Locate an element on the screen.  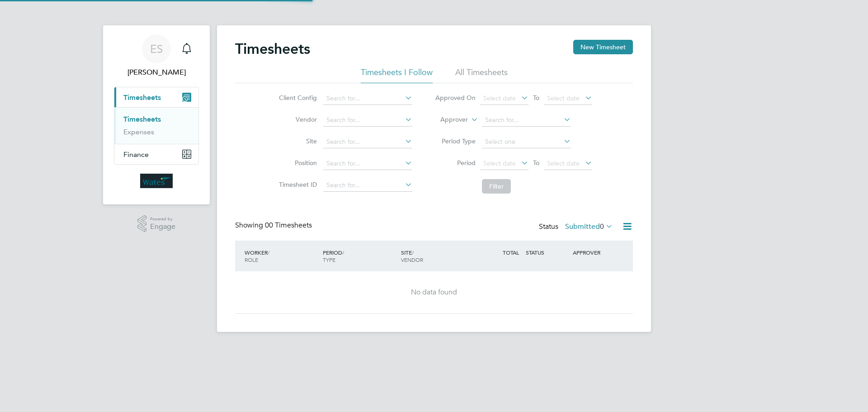
button: Timesheets is located at coordinates (156, 98).